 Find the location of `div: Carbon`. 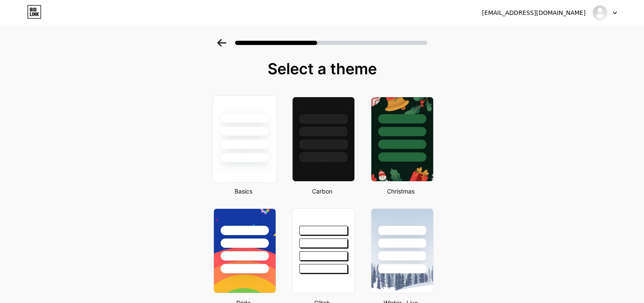

div: Carbon is located at coordinates (322, 191).